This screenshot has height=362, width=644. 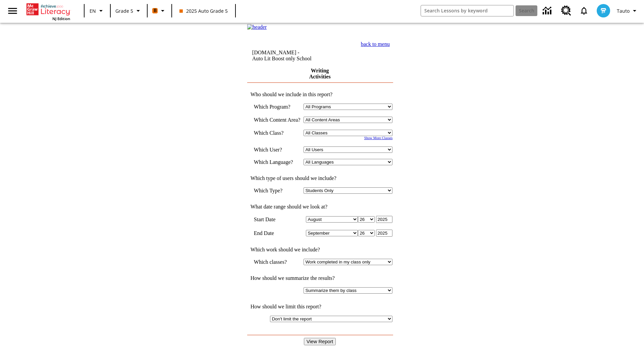 What do you see at coordinates (320, 179) in the screenshot?
I see `td: Which type of users should we include?` at bounding box center [320, 179].